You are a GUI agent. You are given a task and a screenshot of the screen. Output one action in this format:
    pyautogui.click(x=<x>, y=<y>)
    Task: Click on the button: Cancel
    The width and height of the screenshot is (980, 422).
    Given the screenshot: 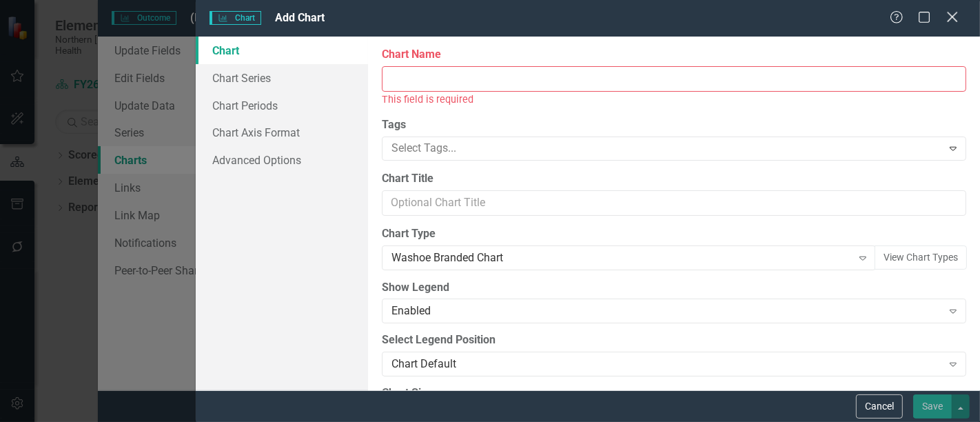 What is the action you would take?
    pyautogui.click(x=879, y=406)
    